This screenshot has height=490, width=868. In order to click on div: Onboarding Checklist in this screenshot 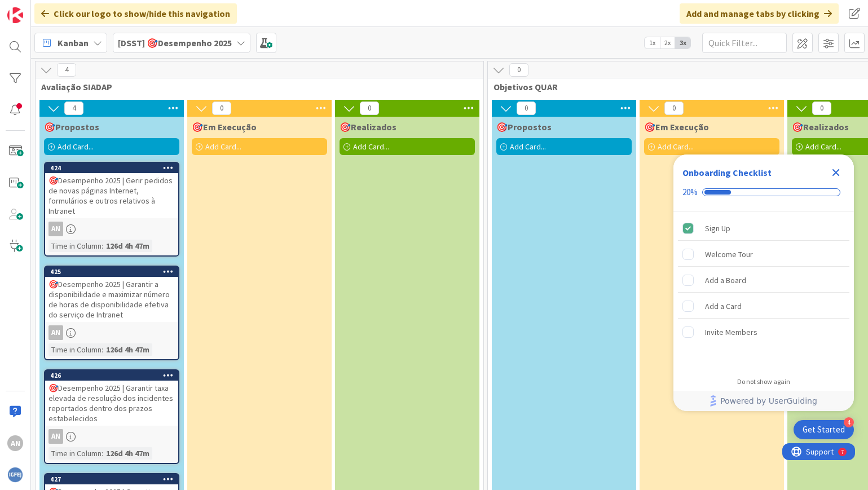, I will do `click(727, 173)`.